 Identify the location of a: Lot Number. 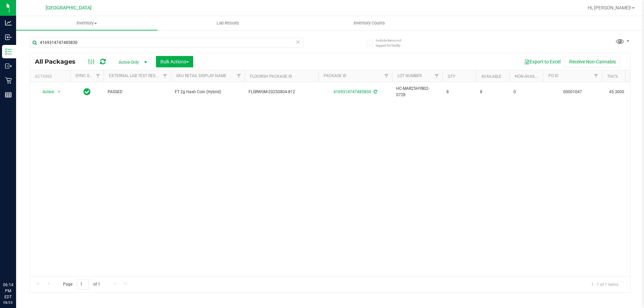
(410, 76).